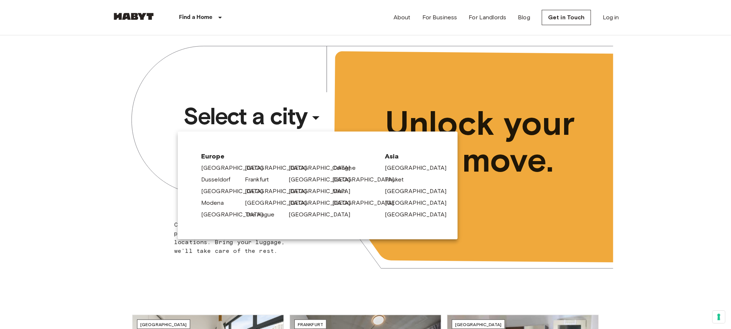  Describe the element at coordinates (343, 191) in the screenshot. I see `a: Milan` at that location.